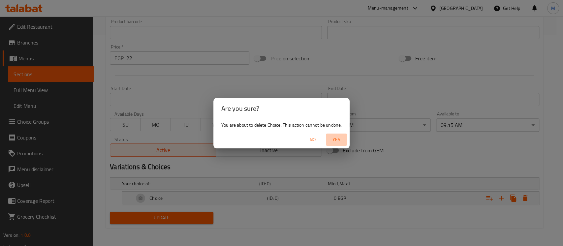 Image resolution: width=563 pixels, height=246 pixels. I want to click on span: Yes, so click(336, 140).